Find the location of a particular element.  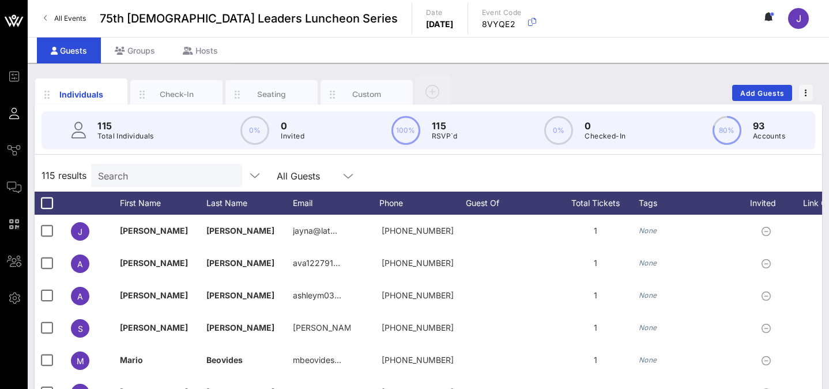

p: Checked-In is located at coordinates (605, 136).